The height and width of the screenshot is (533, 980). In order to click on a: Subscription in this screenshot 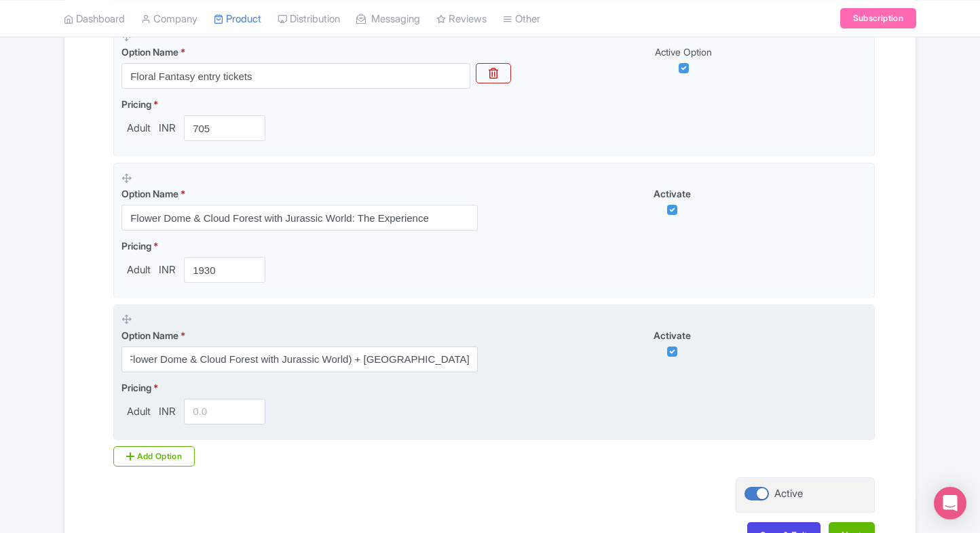, I will do `click(878, 18)`.